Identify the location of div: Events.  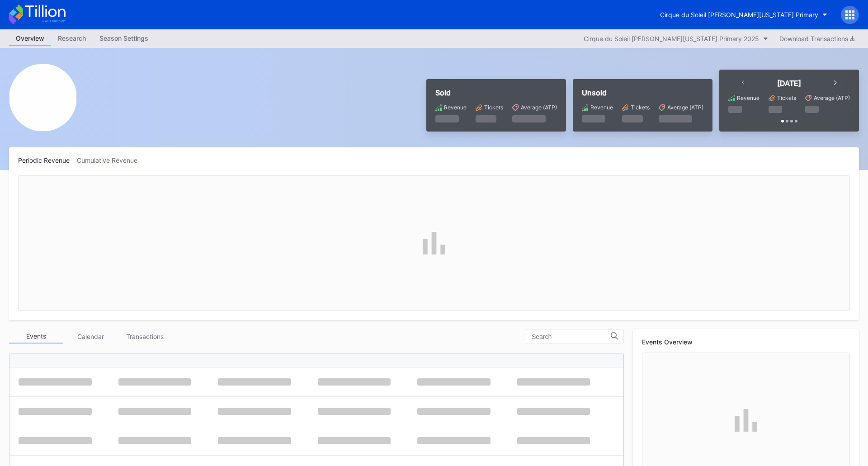
(36, 337).